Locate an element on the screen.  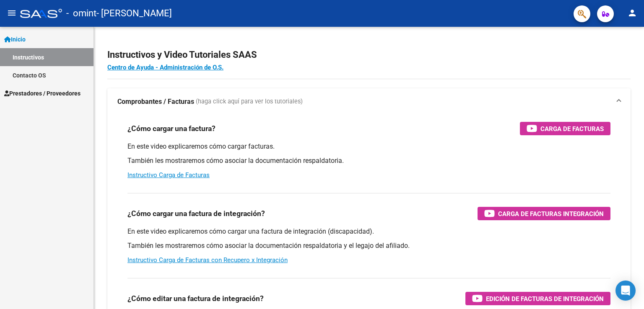
a: Instructivo Carga de Facturas is located at coordinates (169, 175).